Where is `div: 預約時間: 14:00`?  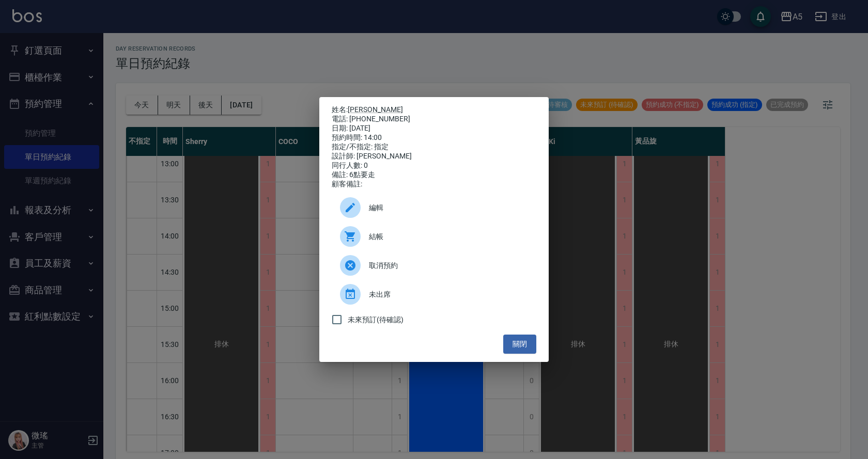
div: 預約時間: 14:00 is located at coordinates (434, 138).